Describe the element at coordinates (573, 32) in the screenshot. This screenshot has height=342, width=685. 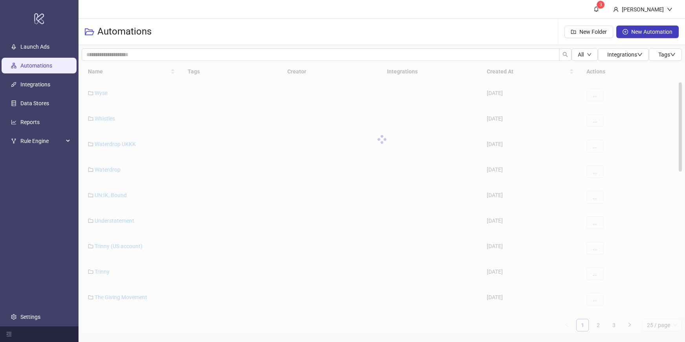
I see `span: folder-add` at that location.